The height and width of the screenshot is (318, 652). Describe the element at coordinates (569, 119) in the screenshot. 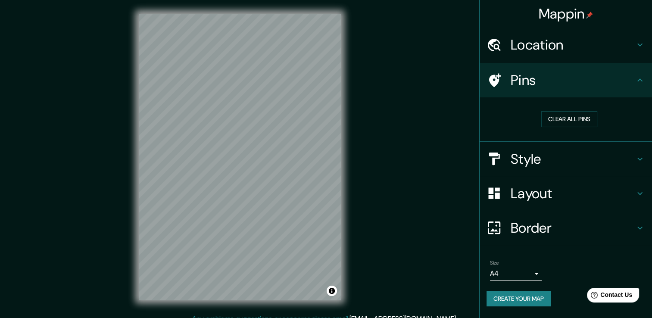

I see `button: Clear all pins` at that location.